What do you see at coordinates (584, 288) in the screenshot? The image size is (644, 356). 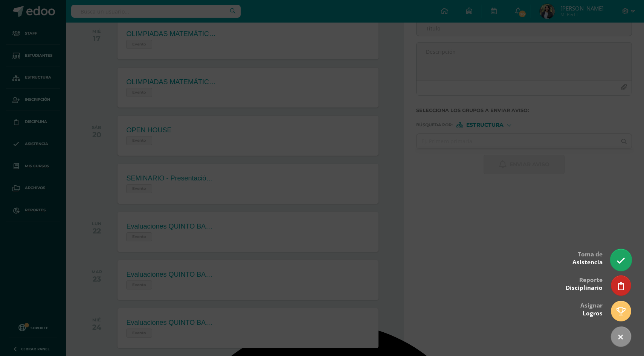 I see `span: Disciplinario` at bounding box center [584, 288].